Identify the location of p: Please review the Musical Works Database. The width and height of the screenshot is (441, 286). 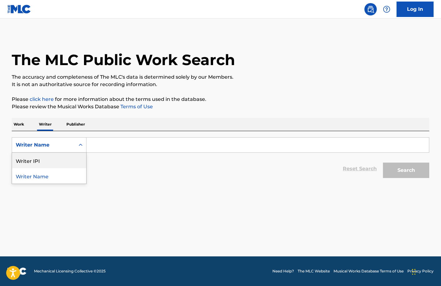
(221, 107).